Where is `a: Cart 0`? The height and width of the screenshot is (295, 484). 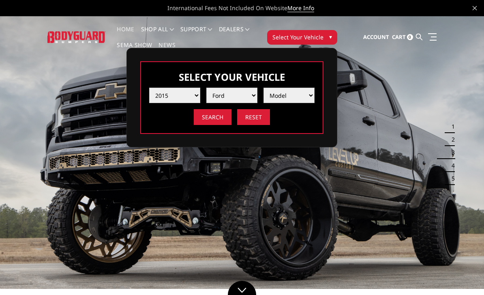
a: Cart 0 is located at coordinates (403, 37).